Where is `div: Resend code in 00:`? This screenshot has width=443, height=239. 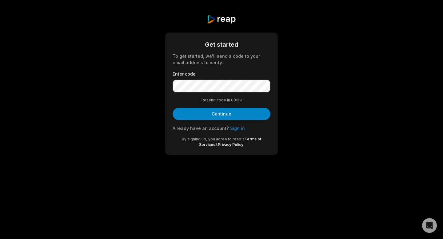 div: Resend code in 00: is located at coordinates (221, 100).